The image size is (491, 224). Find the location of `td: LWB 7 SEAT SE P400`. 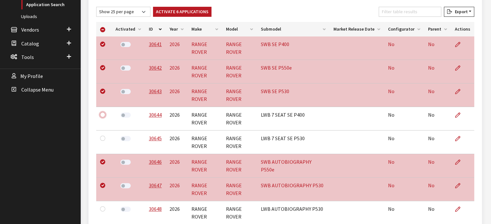

td: LWB 7 SEAT SE P400 is located at coordinates (293, 119).